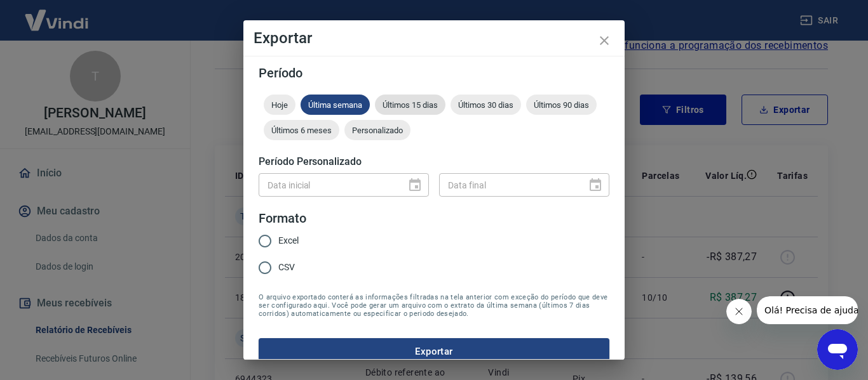 The height and width of the screenshot is (380, 868). I want to click on span: Últimos 6 meses, so click(301, 130).